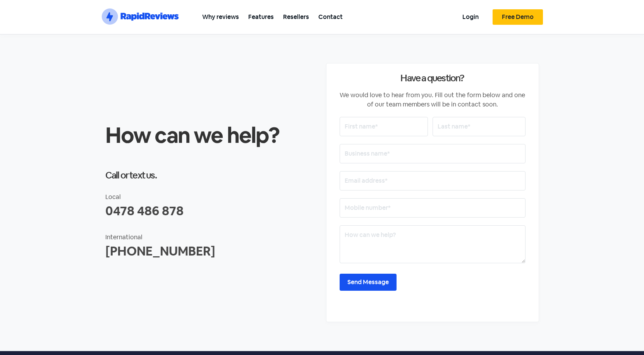 The height and width of the screenshot is (355, 644). What do you see at coordinates (296, 17) in the screenshot?
I see `a: Resellers` at bounding box center [296, 17].